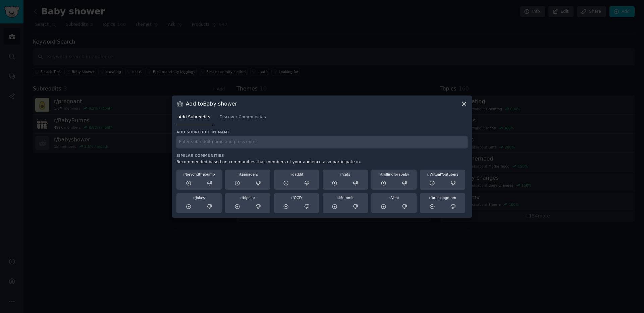 The height and width of the screenshot is (313, 644). What do you see at coordinates (198, 174) in the screenshot?
I see `div: beyondthebump` at bounding box center [198, 174].